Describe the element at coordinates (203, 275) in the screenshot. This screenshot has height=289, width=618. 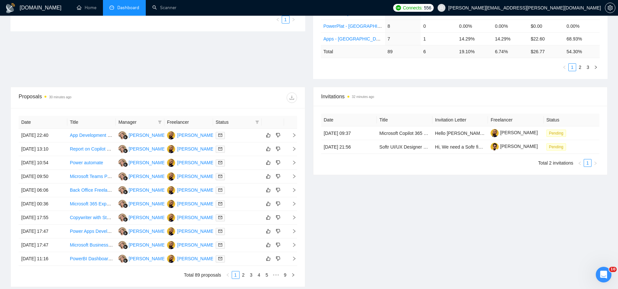
I see `li: Total 89 proposals` at that location.